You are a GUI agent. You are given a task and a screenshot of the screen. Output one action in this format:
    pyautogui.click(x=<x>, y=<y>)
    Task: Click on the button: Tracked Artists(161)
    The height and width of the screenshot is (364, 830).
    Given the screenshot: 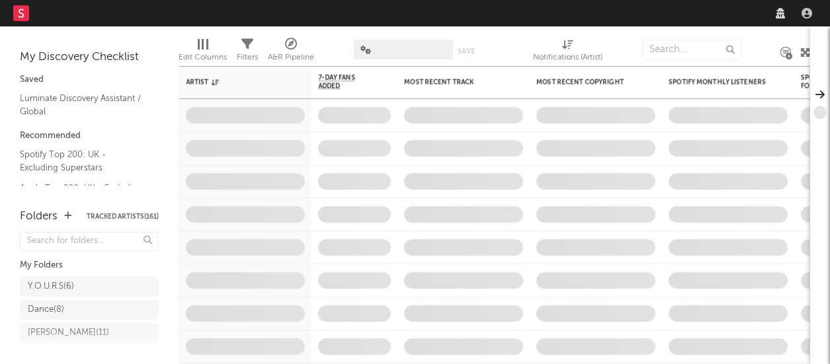 What is the action you would take?
    pyautogui.click(x=122, y=217)
    